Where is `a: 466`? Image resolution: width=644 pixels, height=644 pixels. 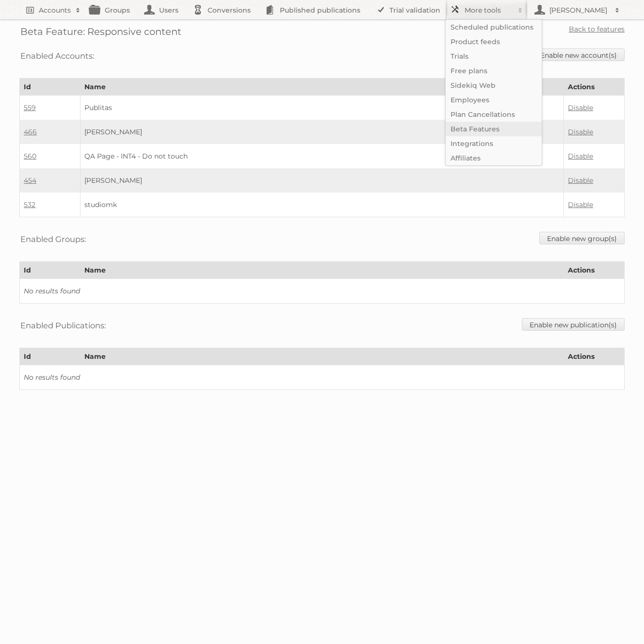
a: 466 is located at coordinates (30, 132).